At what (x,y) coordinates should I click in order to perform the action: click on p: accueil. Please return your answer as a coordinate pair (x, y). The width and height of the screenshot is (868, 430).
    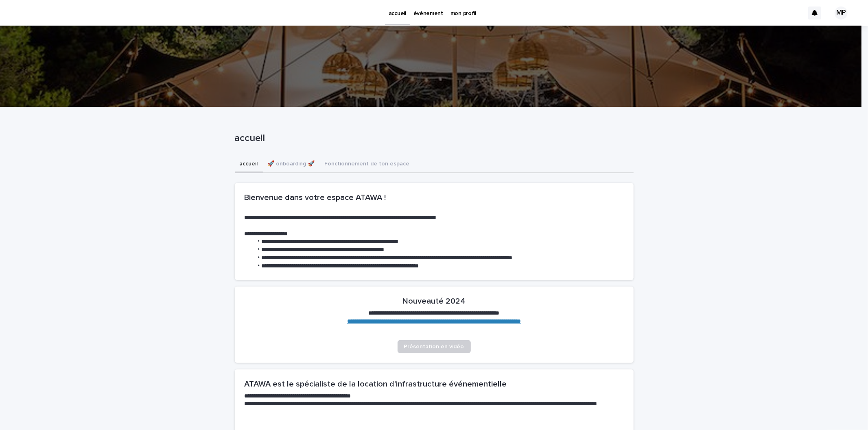
    Looking at the image, I should click on (433, 138).